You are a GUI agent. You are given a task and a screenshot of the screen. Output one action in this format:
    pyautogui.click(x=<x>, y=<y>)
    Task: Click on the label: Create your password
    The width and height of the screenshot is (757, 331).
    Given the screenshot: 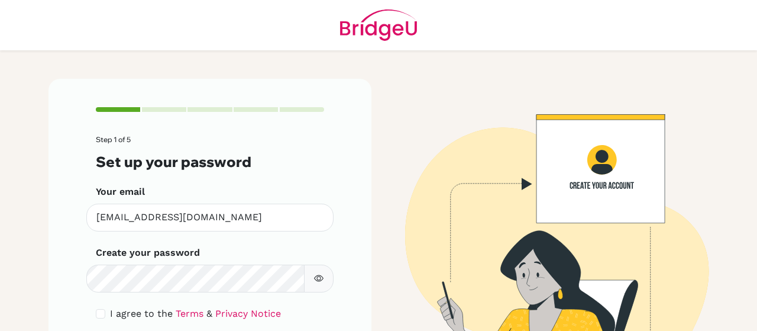 What is the action you would take?
    pyautogui.click(x=148, y=252)
    